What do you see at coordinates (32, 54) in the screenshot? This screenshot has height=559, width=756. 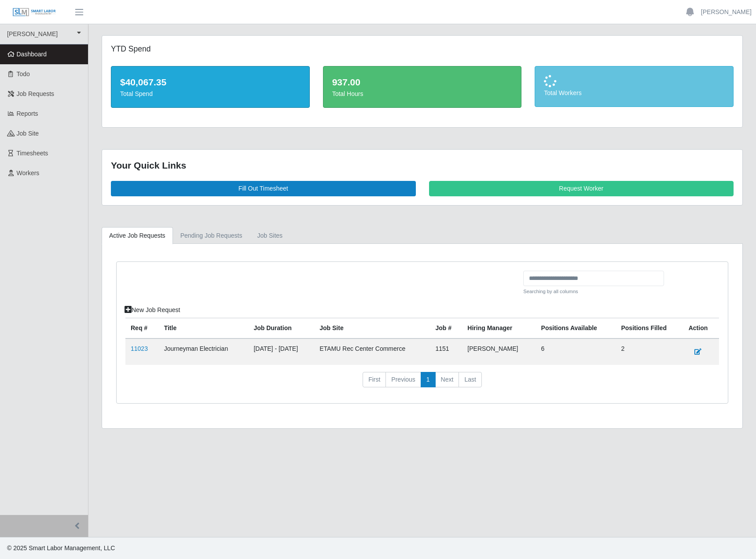 I see `span: Dashboard` at bounding box center [32, 54].